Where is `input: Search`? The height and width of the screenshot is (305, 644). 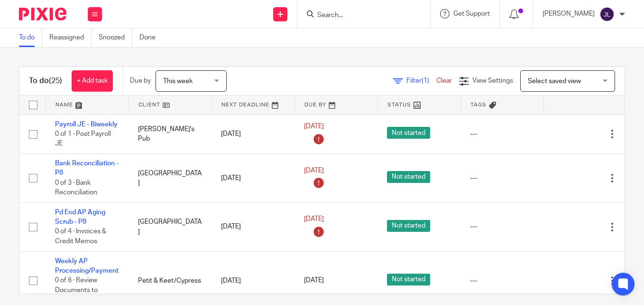
input: Search is located at coordinates (359, 16).